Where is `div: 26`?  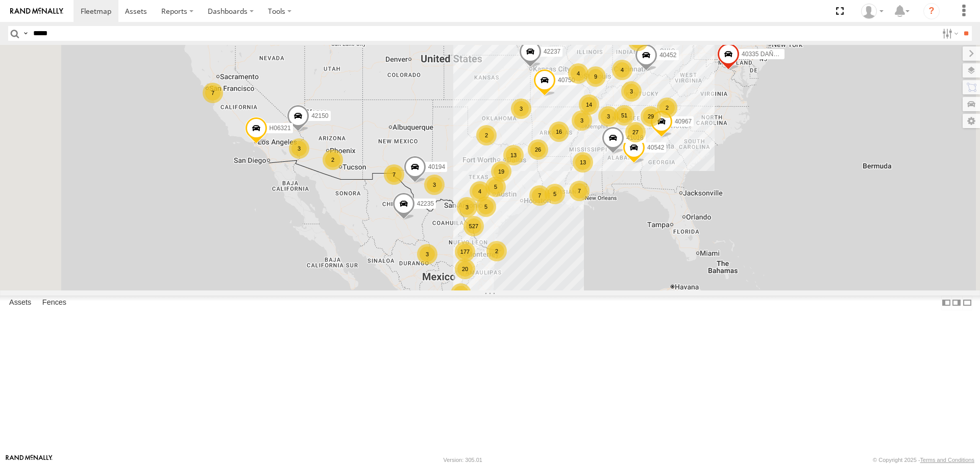 div: 26 is located at coordinates (538, 150).